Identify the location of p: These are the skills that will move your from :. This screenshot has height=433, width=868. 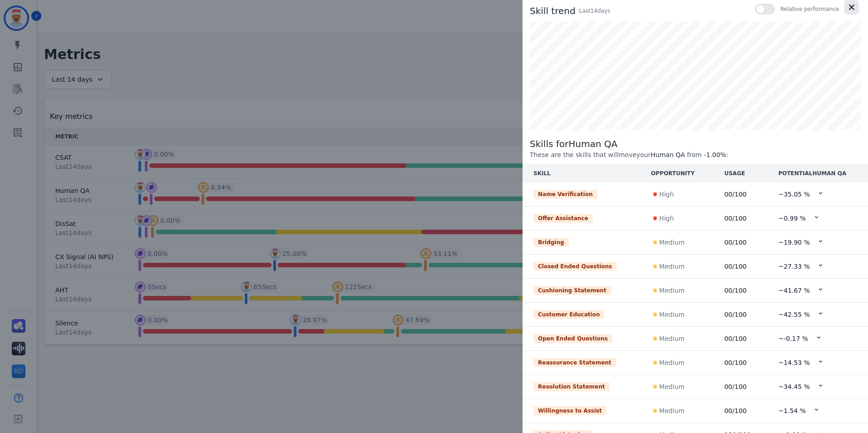
(698, 155).